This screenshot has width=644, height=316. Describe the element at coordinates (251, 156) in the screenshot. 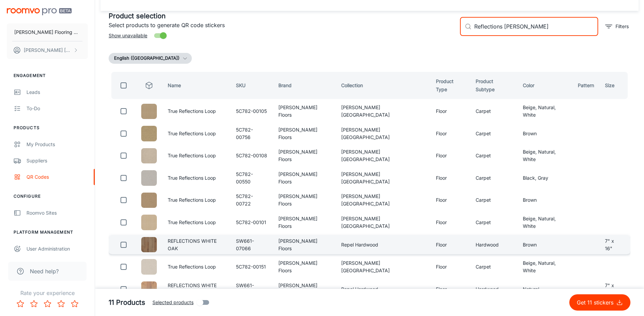

I see `td: 5C782-00108` at that location.